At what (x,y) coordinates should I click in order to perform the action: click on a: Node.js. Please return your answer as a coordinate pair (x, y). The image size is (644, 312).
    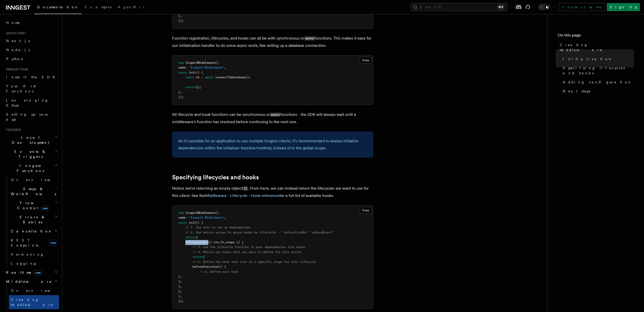
    Looking at the image, I should click on (31, 50).